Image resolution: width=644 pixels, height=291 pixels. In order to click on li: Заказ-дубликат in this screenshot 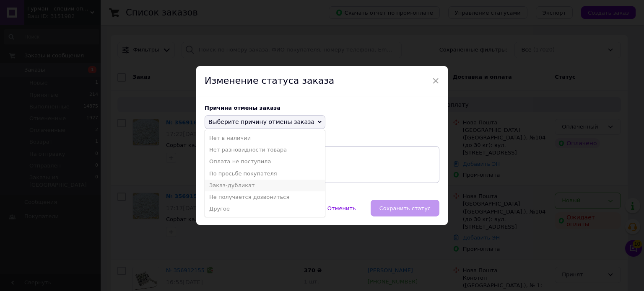, I will do `click(265, 186)`.